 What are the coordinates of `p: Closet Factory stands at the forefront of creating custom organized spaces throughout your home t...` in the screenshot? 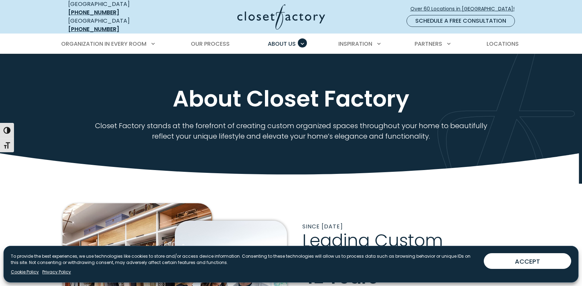 It's located at (291, 131).